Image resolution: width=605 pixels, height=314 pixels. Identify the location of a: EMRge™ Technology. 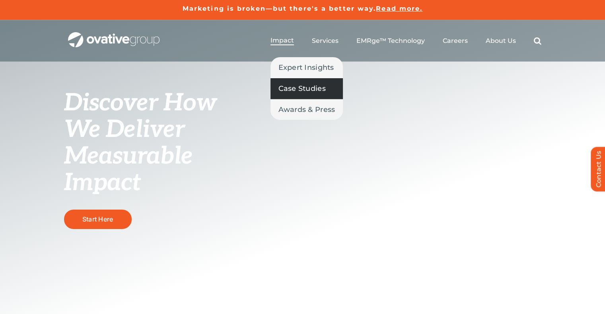
(390, 41).